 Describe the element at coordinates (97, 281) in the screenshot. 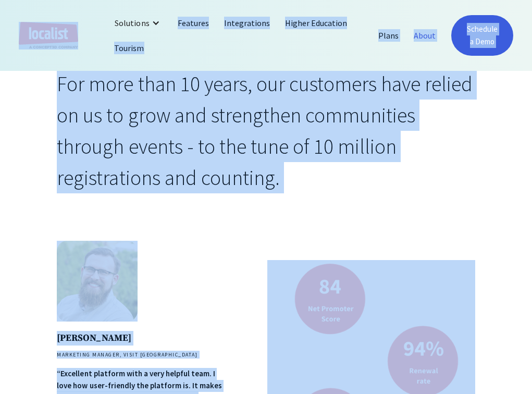

I see `img: Customer headshot` at that location.